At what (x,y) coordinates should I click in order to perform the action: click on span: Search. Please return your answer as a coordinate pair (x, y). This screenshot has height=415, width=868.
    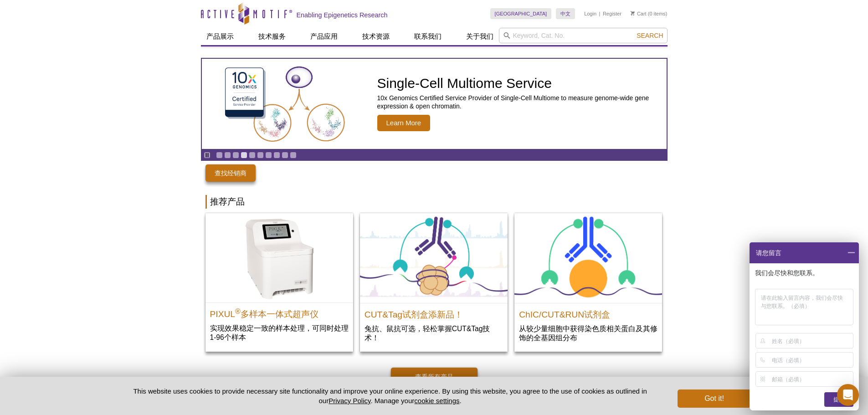
    Looking at the image, I should click on (650, 36).